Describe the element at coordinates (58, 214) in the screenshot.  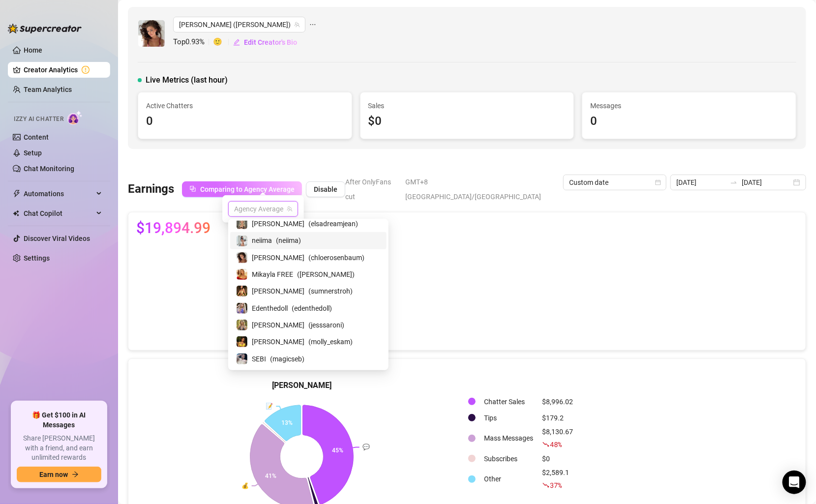
I see `span: Chat Copilot` at that location.